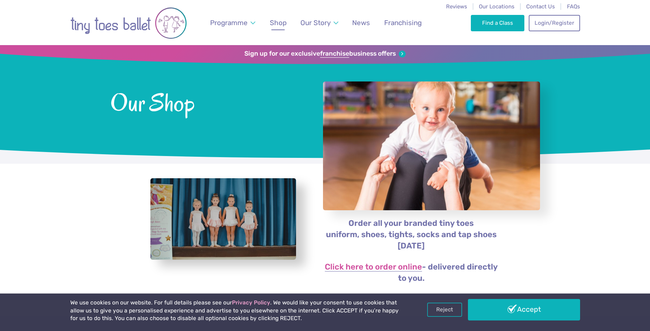  I want to click on img: tiny toes ballet, so click(128, 23).